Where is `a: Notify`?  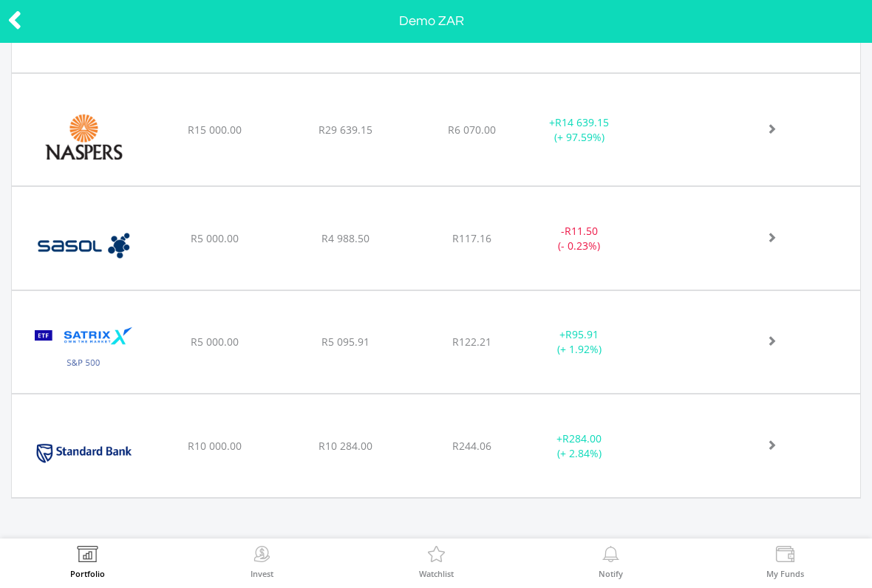 a: Notify is located at coordinates (611, 562).